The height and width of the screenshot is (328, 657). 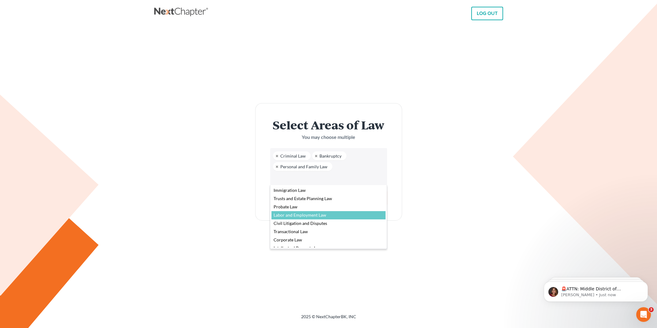 What do you see at coordinates (328, 190) in the screenshot?
I see `div: Immigration Law` at bounding box center [328, 190].